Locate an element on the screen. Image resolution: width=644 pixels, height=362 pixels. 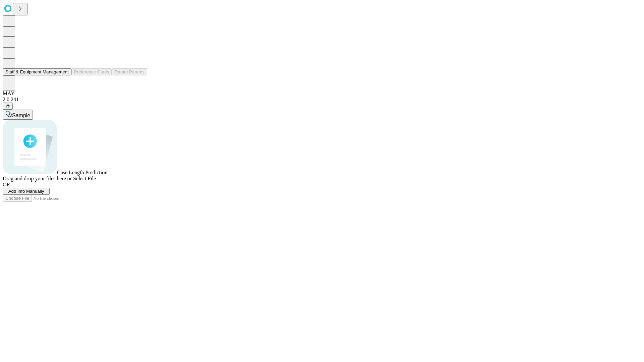
button: Preference Cards is located at coordinates (91, 72).